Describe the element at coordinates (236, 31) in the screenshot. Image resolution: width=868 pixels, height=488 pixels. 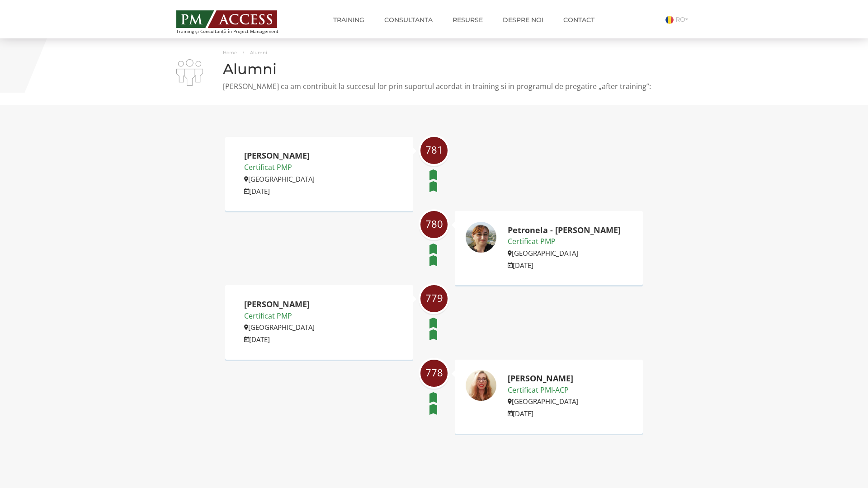
I see `span: Training și Consultanță în Project Management` at that location.